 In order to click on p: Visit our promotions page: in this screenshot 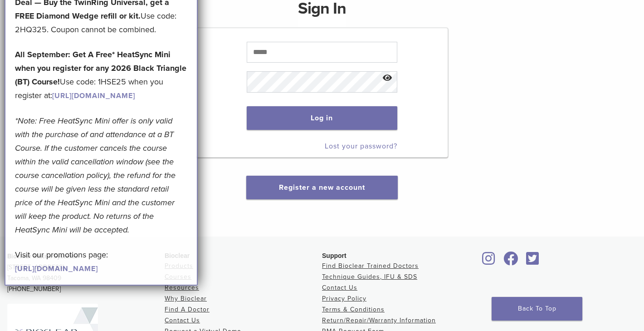, I will do `click(101, 262)`.